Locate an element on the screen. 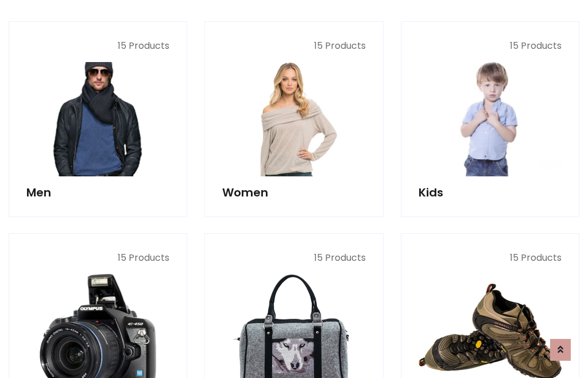  h5: Men is located at coordinates (98, 193).